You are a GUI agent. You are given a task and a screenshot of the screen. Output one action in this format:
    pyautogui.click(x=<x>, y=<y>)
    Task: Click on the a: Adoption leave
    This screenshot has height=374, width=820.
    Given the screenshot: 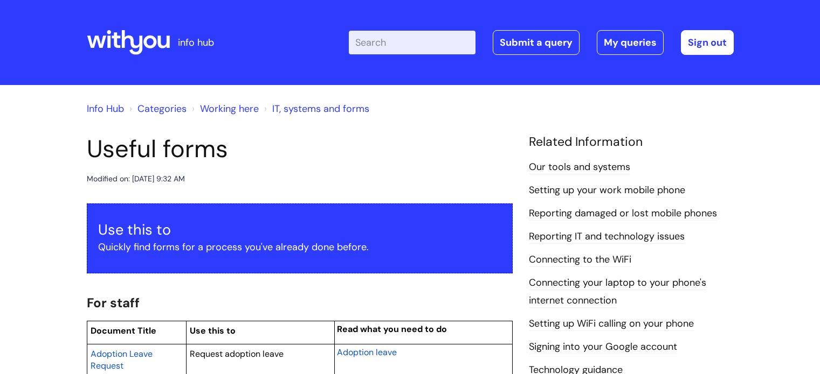 What is the action you would take?
    pyautogui.click(x=366, y=352)
    